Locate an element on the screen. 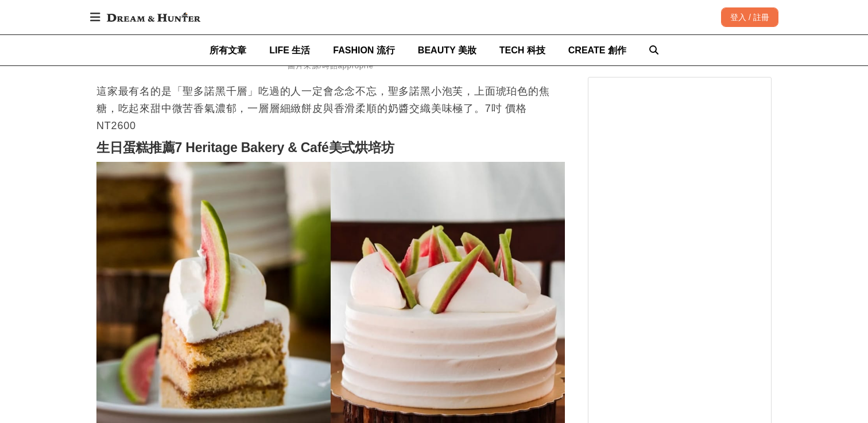 The height and width of the screenshot is (423, 868). span: CREATE 創作 is located at coordinates (597, 50).